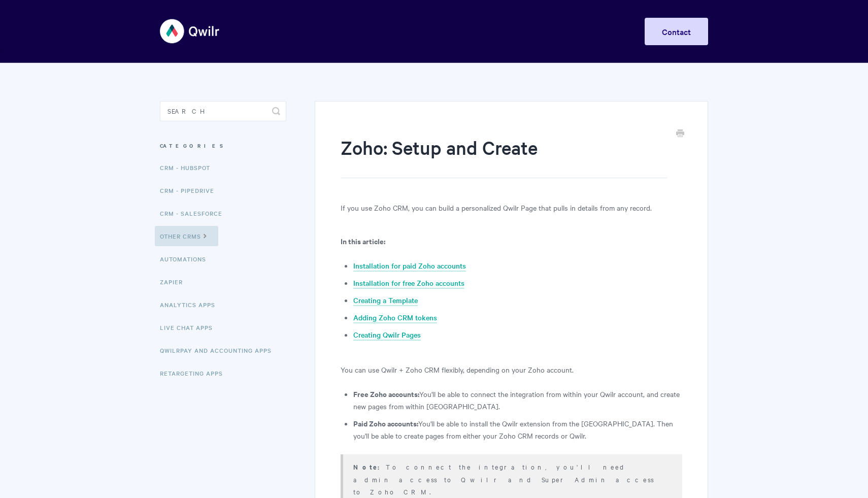 This screenshot has width=868, height=498. Describe the element at coordinates (409, 283) in the screenshot. I see `a: Installation for free Zoho accounts` at that location.